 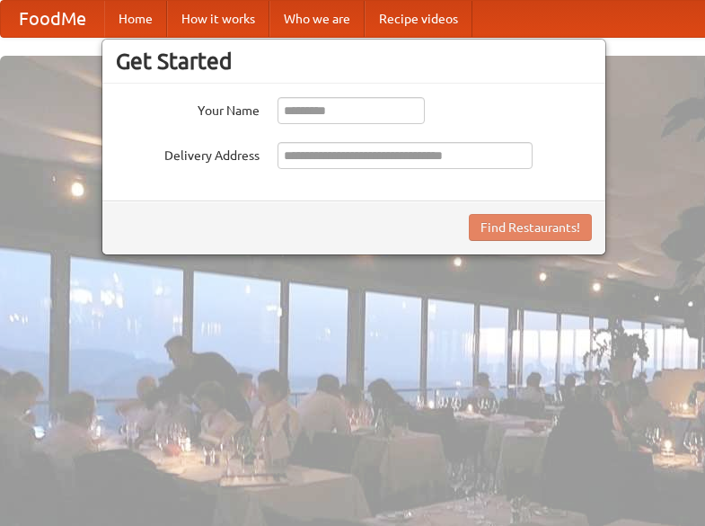 What do you see at coordinates (218, 19) in the screenshot?
I see `a: How it works` at bounding box center [218, 19].